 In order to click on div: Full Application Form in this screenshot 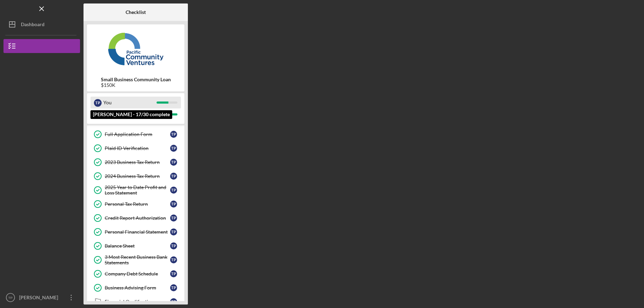, I will do `click(137, 134)`.